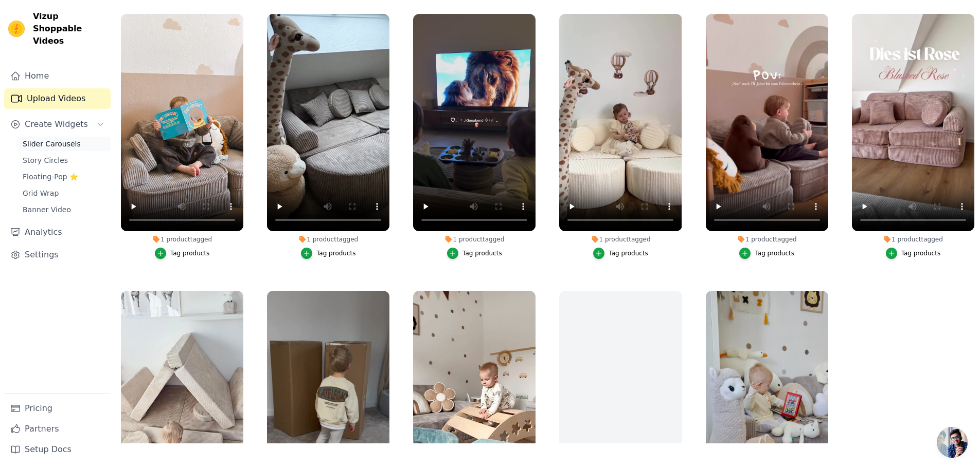  What do you see at coordinates (57, 98) in the screenshot?
I see `a: Upload Videos` at bounding box center [57, 98].